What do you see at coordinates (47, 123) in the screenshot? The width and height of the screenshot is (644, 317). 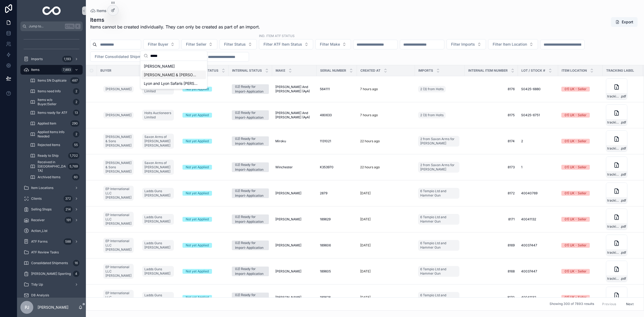 I see `span: Applied Item` at bounding box center [47, 123].